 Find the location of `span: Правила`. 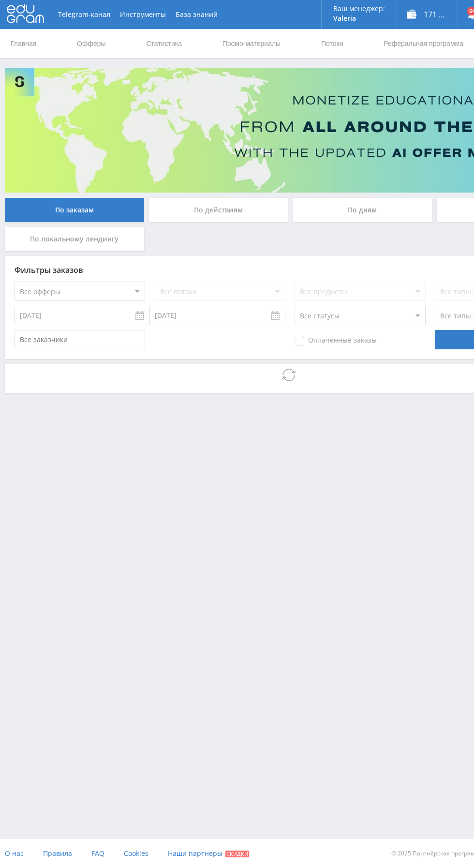

span: Правила is located at coordinates (58, 853).